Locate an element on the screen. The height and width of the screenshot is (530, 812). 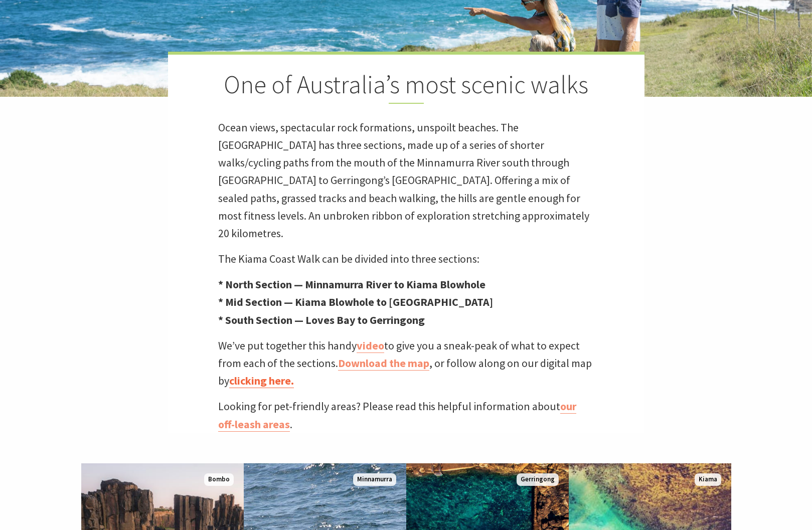
span: Bombo is located at coordinates (219, 480).